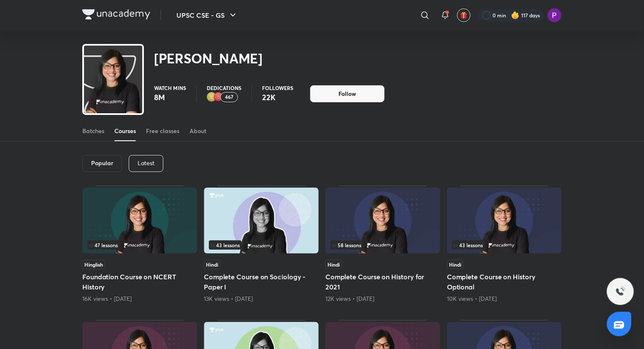 Image resolution: width=644 pixels, height=349 pixels. Describe the element at coordinates (515, 15) in the screenshot. I see `img: streak` at that location.